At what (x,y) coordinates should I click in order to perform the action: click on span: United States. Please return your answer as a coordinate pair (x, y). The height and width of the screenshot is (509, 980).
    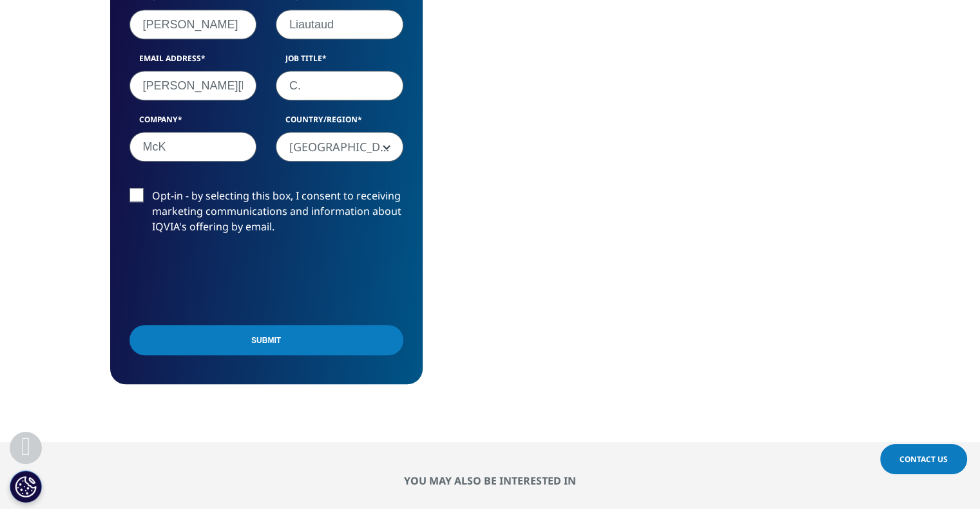
    Looking at the image, I should click on (339, 147).